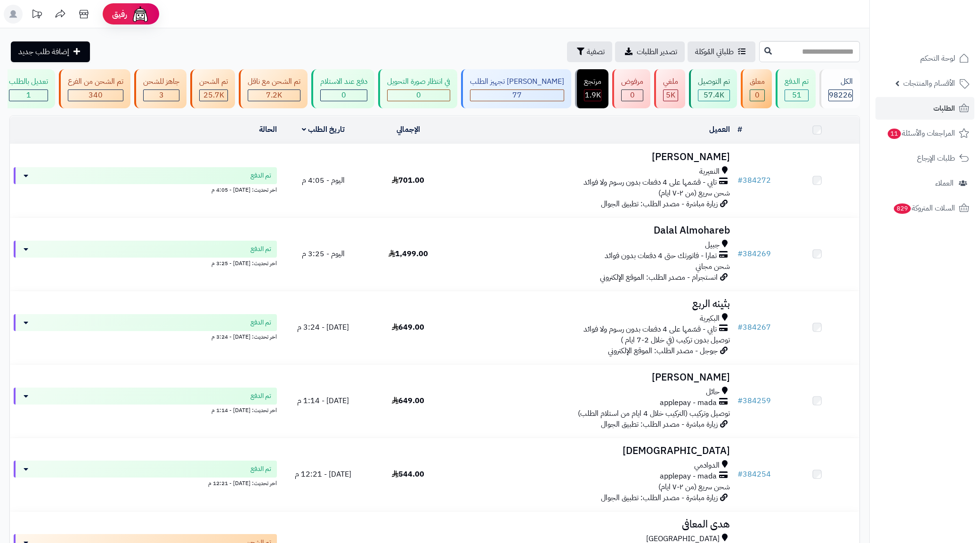  I want to click on div: 5031, so click(671, 95).